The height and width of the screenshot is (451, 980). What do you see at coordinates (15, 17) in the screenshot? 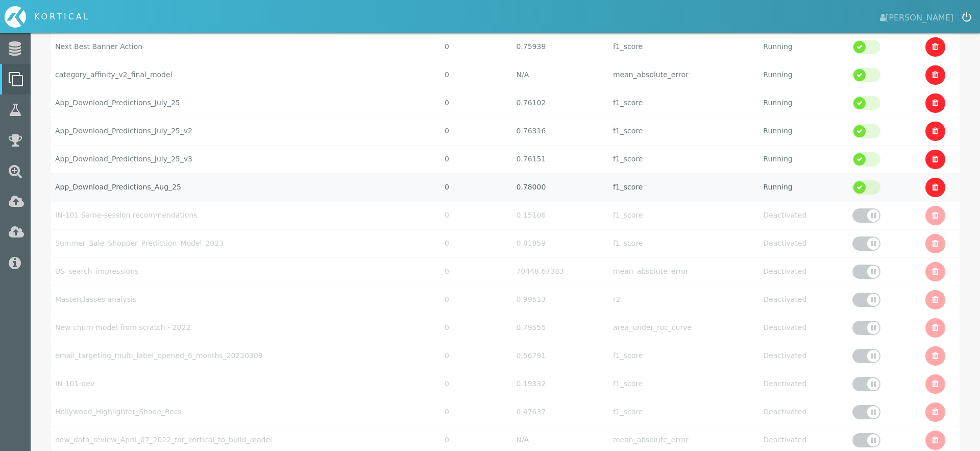
I see `img: icon-kortical.svg` at bounding box center [15, 17].